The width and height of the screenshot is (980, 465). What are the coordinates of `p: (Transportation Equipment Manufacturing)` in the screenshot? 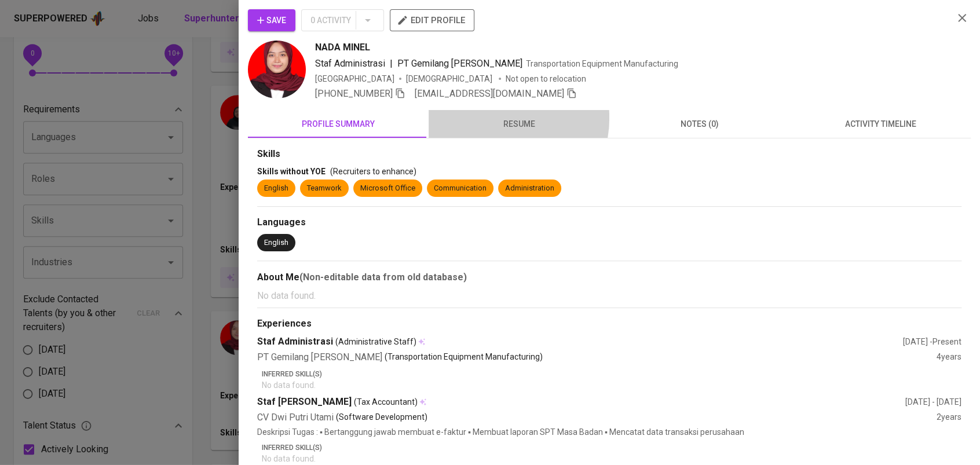 It's located at (463, 357).